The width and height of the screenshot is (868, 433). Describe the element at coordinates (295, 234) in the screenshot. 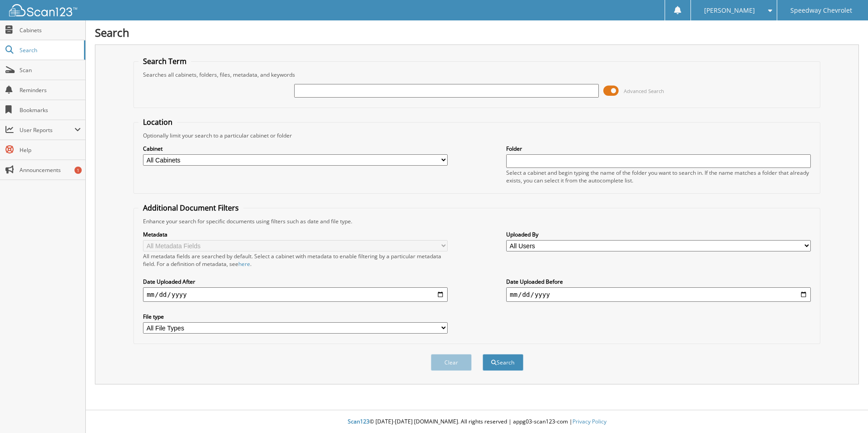

I see `label: Metadata` at that location.